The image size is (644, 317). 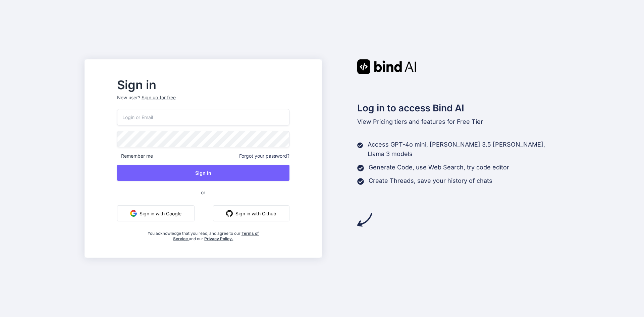 What do you see at coordinates (438, 167) in the screenshot?
I see `p: Generate Code, use Web Search, try code editor` at bounding box center [438, 167].